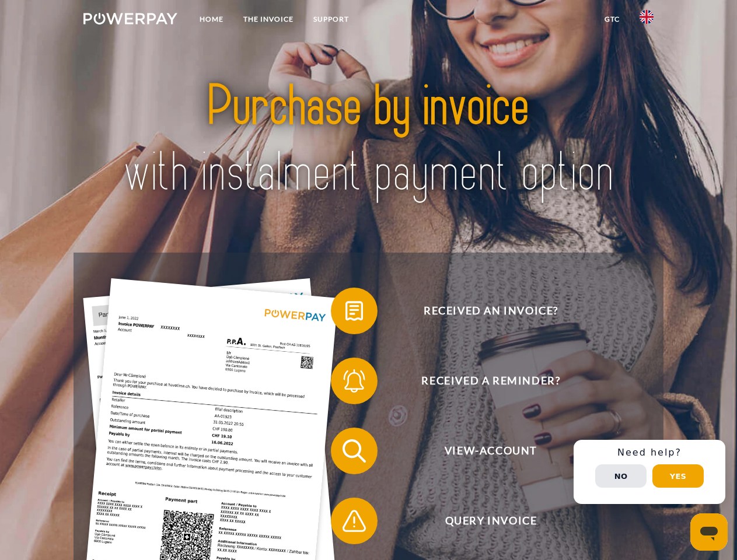 The image size is (737, 560). I want to click on img: qb_bill.svg, so click(354, 311).